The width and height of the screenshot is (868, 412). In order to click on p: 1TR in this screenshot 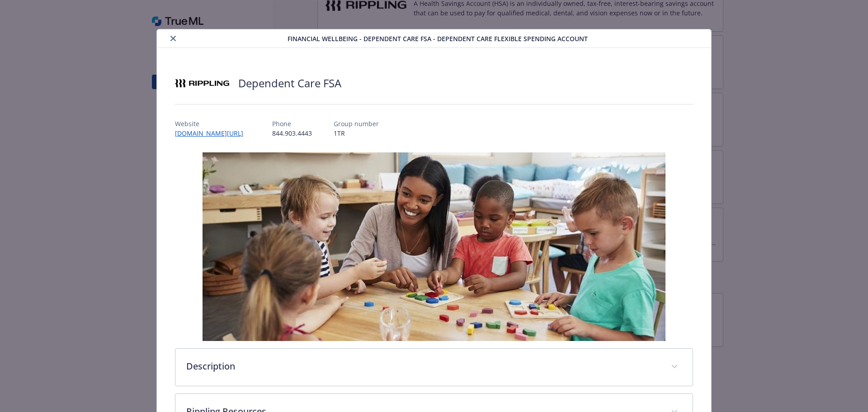, I will do `click(356, 133)`.